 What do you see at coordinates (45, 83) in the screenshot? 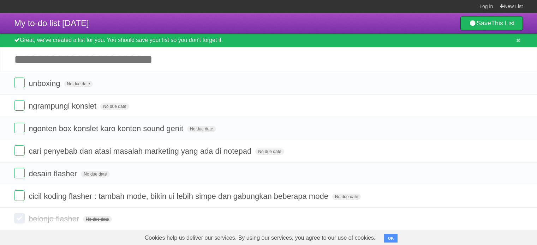
I see `span: unboxing` at bounding box center [45, 83].